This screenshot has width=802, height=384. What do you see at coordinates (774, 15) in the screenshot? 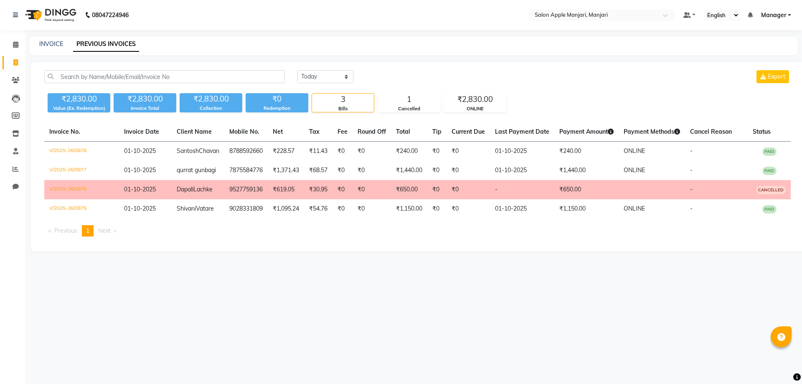
I see `span: Manager` at bounding box center [774, 15].